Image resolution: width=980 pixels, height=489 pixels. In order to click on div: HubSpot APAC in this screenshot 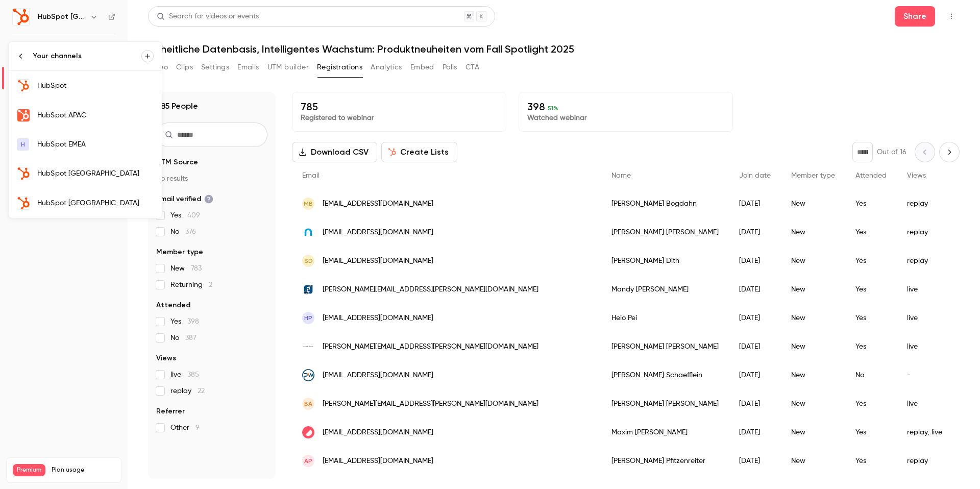, I will do `click(96, 116)`.